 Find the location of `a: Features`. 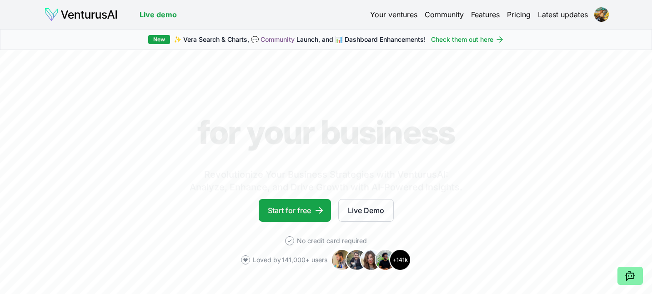

a: Features is located at coordinates (485, 15).